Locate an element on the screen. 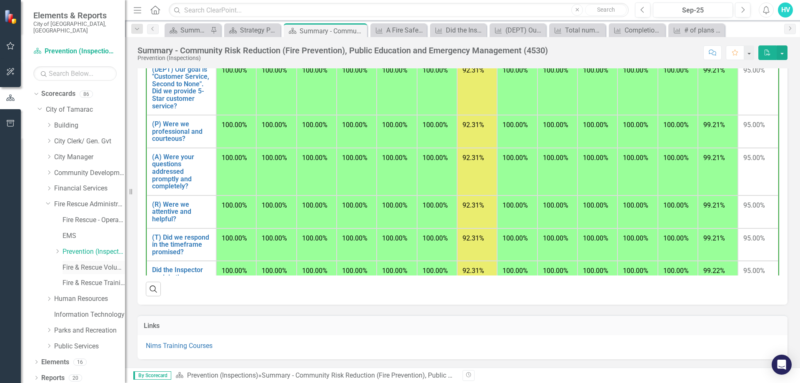 Image resolution: width=800 pixels, height=383 pixels. a: Parks and Recreation is located at coordinates (90, 331).